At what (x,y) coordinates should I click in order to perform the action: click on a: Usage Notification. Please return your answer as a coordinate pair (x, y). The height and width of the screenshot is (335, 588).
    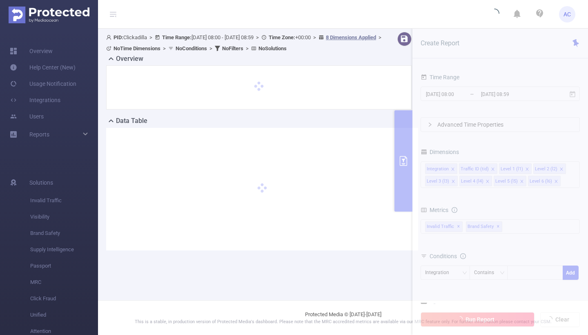
    Looking at the image, I should click on (43, 84).